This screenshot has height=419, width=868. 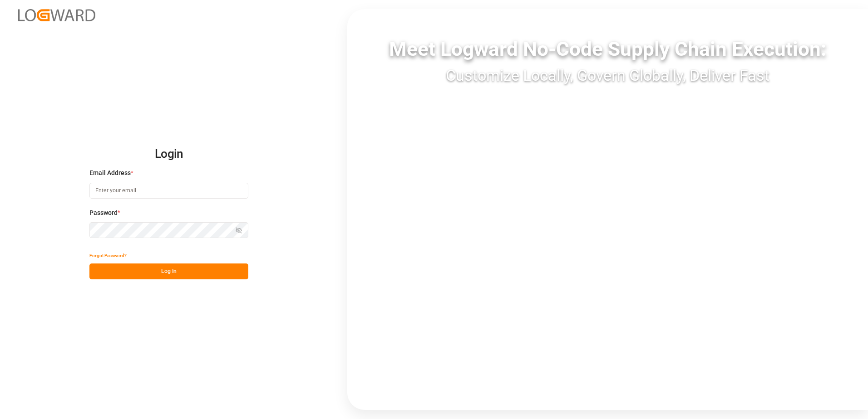 I want to click on div: Customize Locally, Govern Globally, Deliver Fast, so click(x=607, y=75).